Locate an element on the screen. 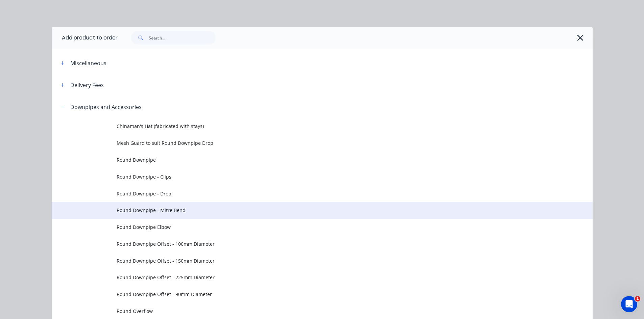  span: Round Downpipe Offset - 150mm Diameter is located at coordinates (307, 261).